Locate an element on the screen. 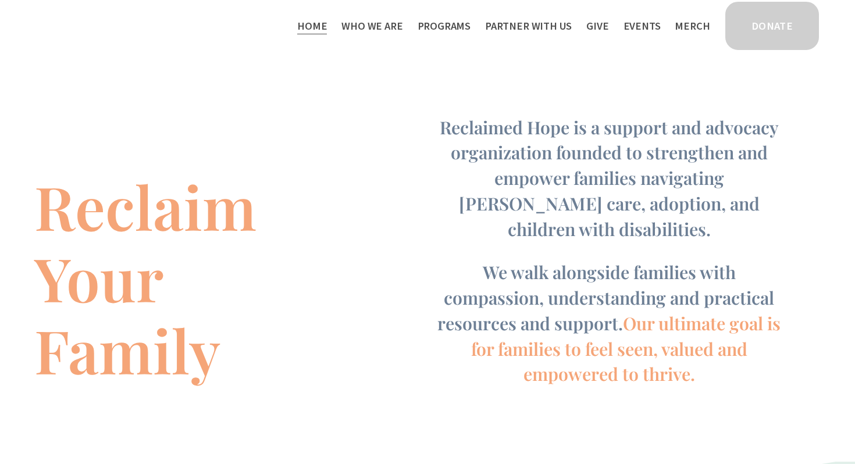 The height and width of the screenshot is (464, 855). a: Home is located at coordinates (312, 26).